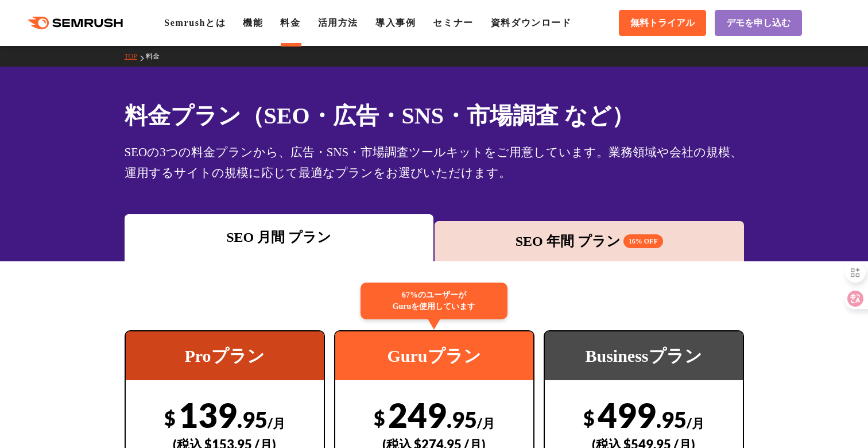 The image size is (868, 448). Describe the element at coordinates (643, 241) in the screenshot. I see `span: 16% OFF` at that location.